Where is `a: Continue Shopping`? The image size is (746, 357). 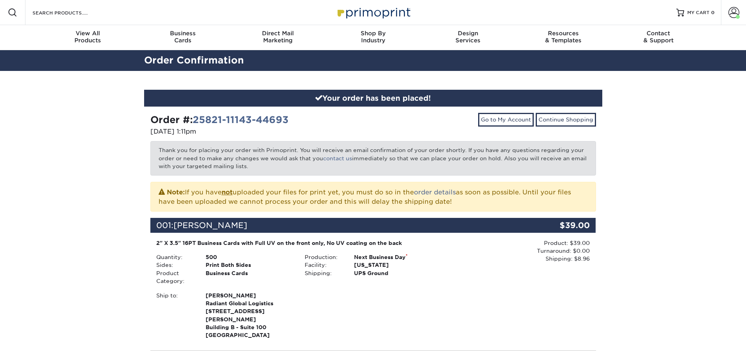 a: Continue Shopping is located at coordinates (566, 119).